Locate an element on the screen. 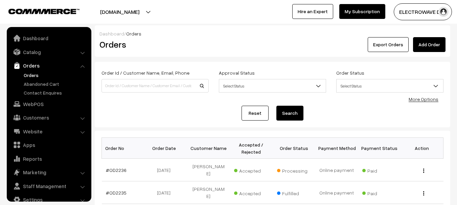 Image resolution: width=457 pixels, height=205 pixels. label: Order Id / Customer Name, Email, Phone is located at coordinates (146, 73).